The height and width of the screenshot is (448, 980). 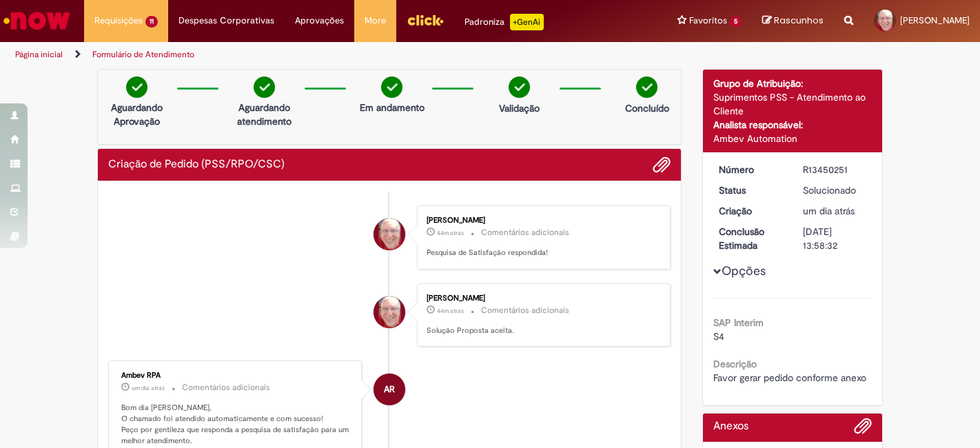 I want to click on span: Favoritos, so click(x=708, y=21).